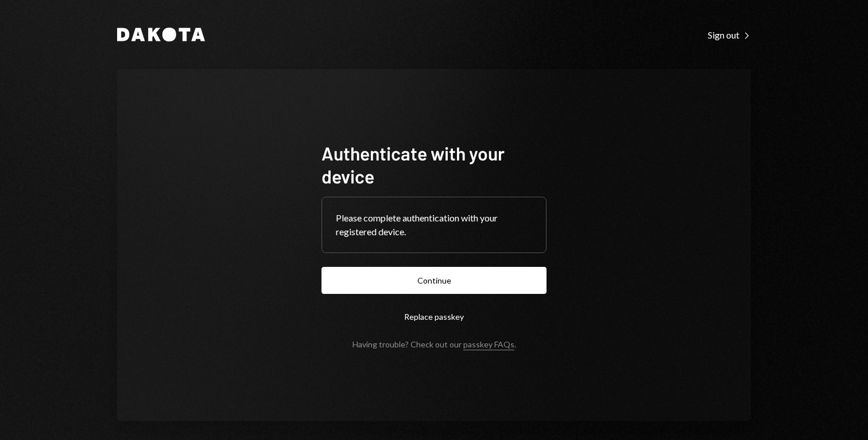 The width and height of the screenshot is (868, 440). Describe the element at coordinates (434, 225) in the screenshot. I see `div: Please complete authentication with your registered device.` at that location.